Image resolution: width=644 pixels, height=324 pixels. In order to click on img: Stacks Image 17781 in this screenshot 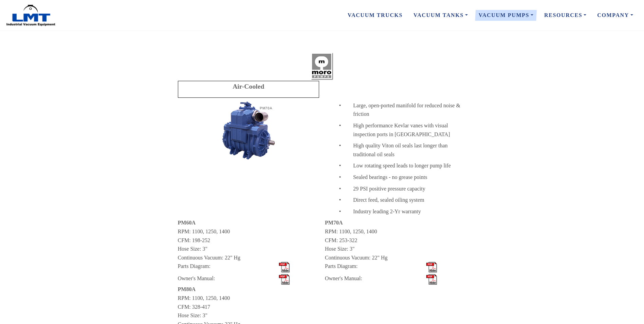, I will do `click(322, 66)`.